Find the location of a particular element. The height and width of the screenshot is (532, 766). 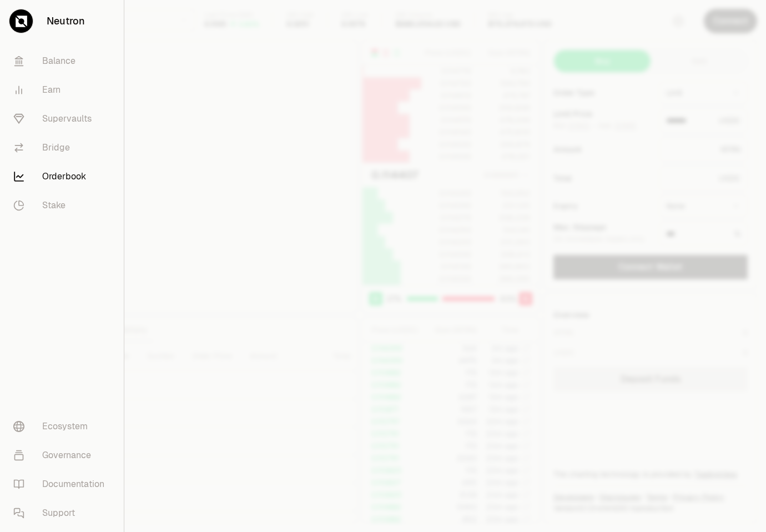

a: Support is located at coordinates (62, 513).